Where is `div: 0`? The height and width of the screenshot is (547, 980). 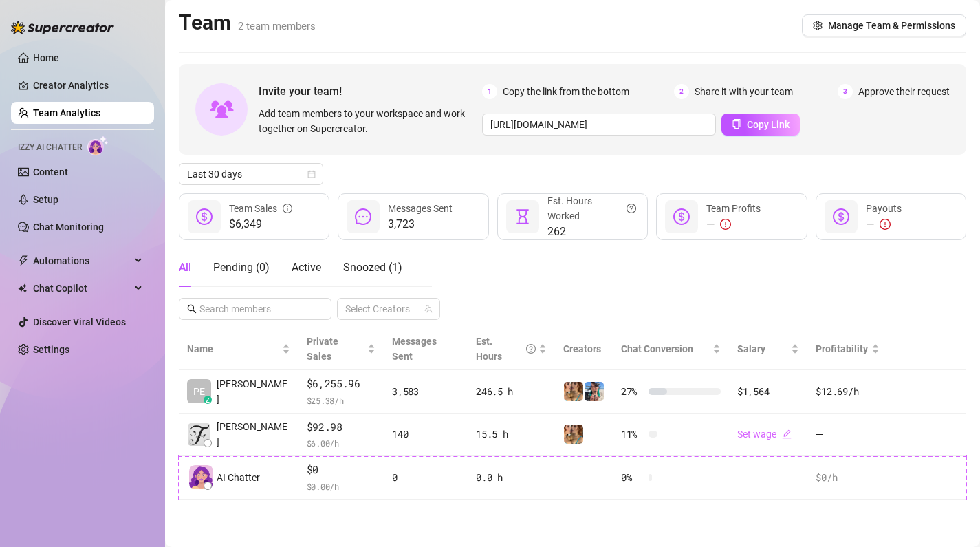 div: 0 is located at coordinates (426, 477).